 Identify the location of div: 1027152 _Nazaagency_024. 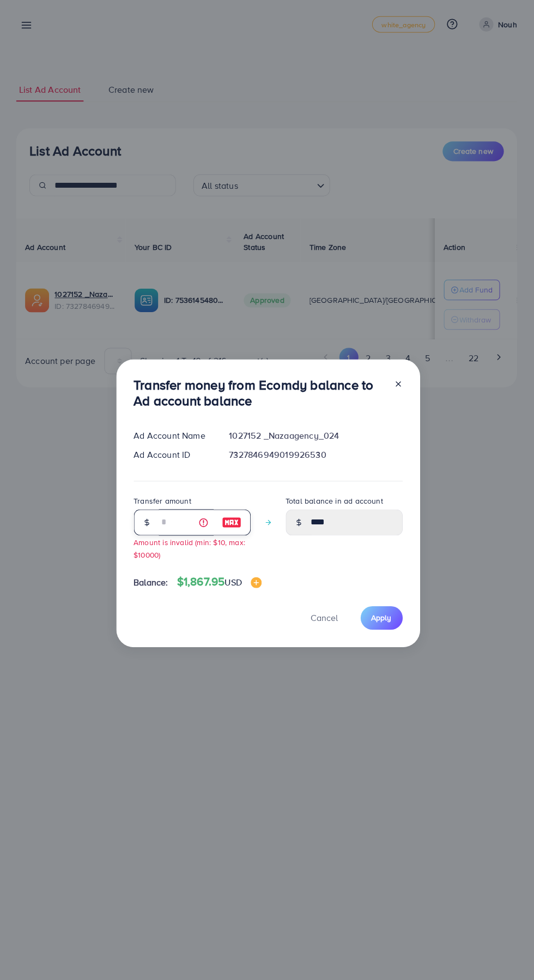
(316, 437).